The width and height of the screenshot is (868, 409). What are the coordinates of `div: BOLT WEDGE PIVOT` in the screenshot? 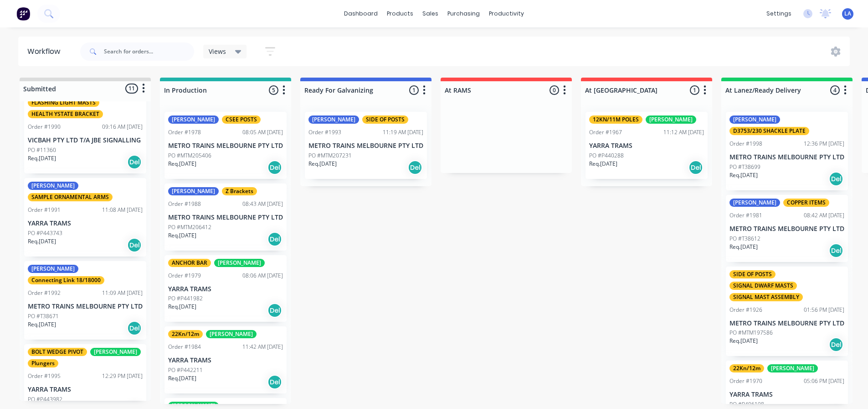 It's located at (57, 352).